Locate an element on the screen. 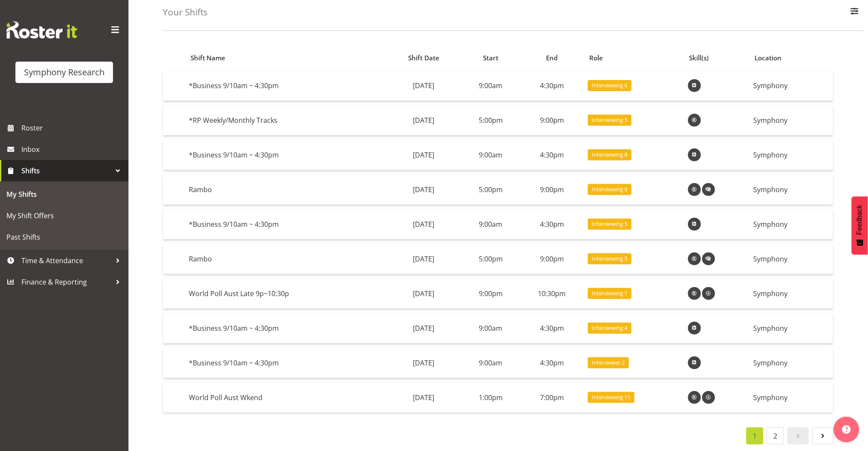  span: Shift Name is located at coordinates (208, 58).